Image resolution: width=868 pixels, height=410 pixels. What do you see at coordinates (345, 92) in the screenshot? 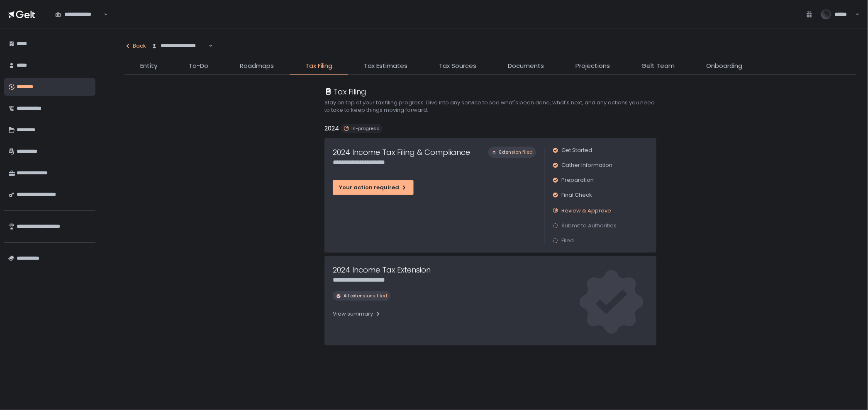
I see `div: Tax Filing` at bounding box center [345, 92].